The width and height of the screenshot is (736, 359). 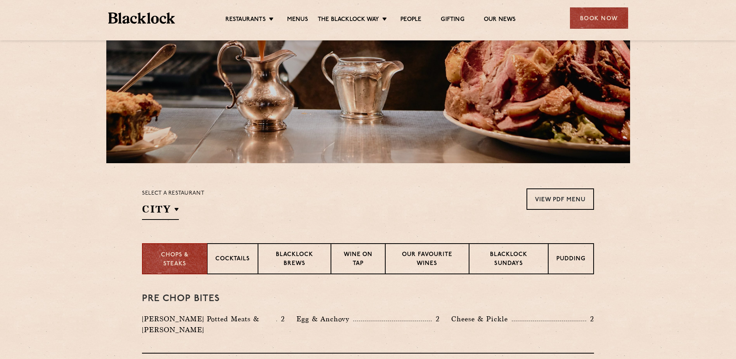 What do you see at coordinates (453, 20) in the screenshot?
I see `a: Gifting` at bounding box center [453, 20].